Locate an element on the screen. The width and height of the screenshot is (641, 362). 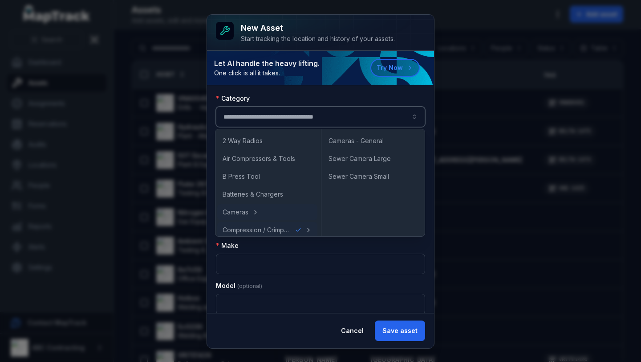
span: 2 Way Radios is located at coordinates (243, 141).